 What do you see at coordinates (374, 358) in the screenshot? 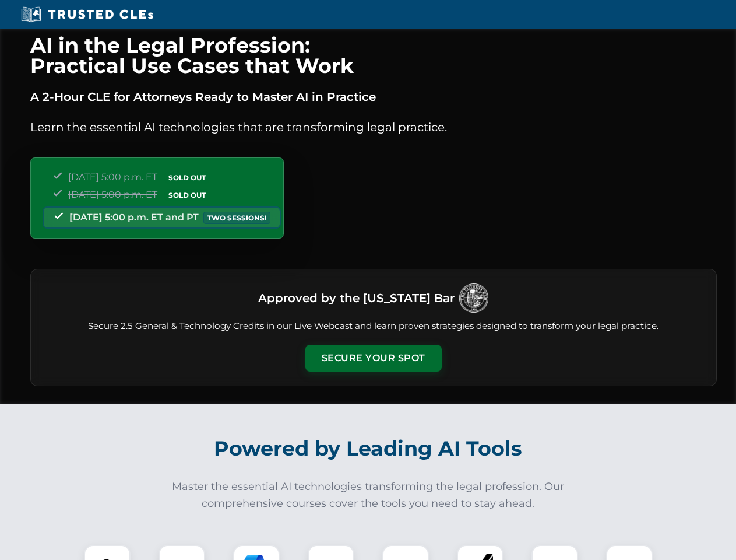
I see `button: Secure Your Spot` at bounding box center [374, 358].